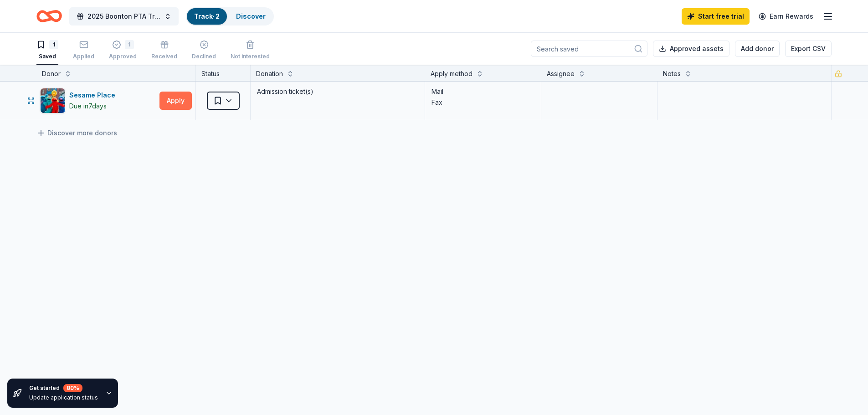 The width and height of the screenshot is (868, 415). What do you see at coordinates (53, 101) in the screenshot?
I see `img: Image for Sesame Place` at bounding box center [53, 101].